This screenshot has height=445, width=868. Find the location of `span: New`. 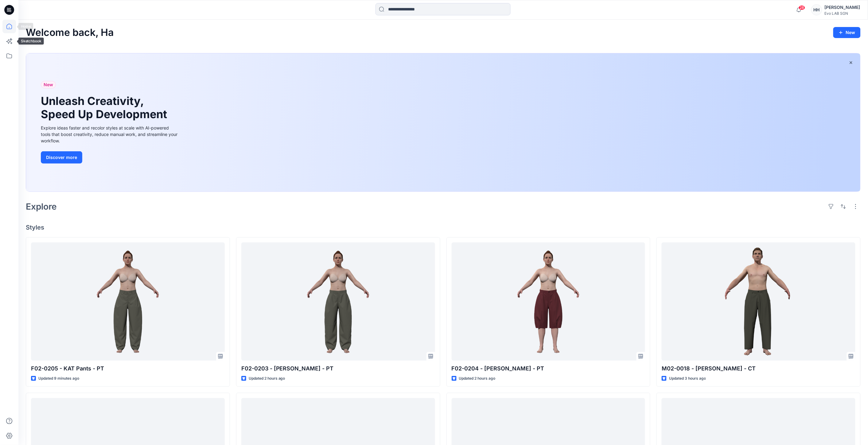

span: New is located at coordinates (49, 84).